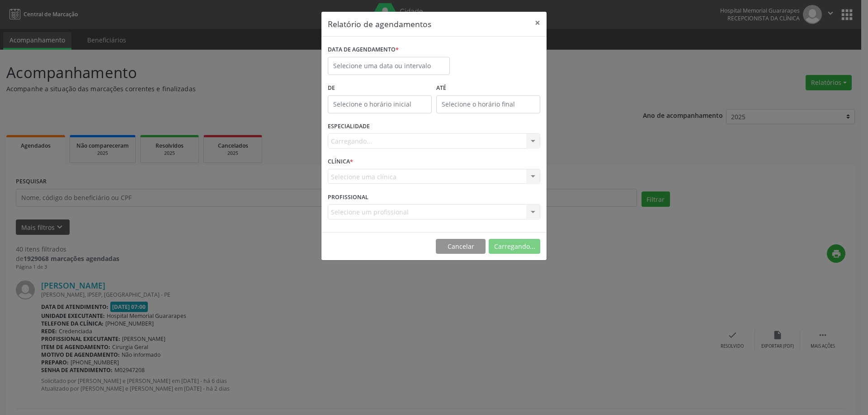 The width and height of the screenshot is (868, 415). What do you see at coordinates (348, 197) in the screenshot?
I see `label: PROFISSIONAL` at bounding box center [348, 197].